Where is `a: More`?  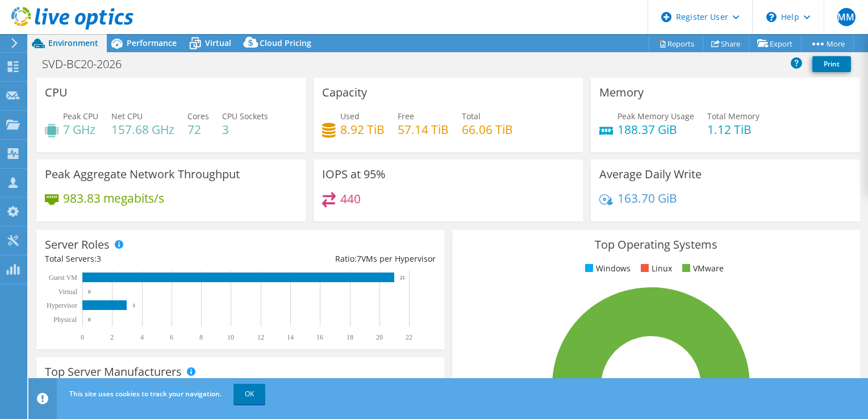
a: More is located at coordinates (827, 43).